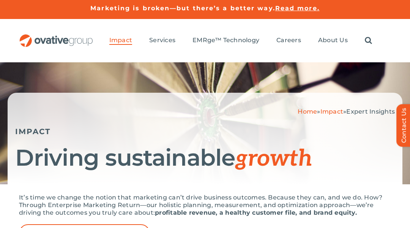 The height and width of the screenshot is (228, 410). What do you see at coordinates (307, 111) in the screenshot?
I see `a: Home` at bounding box center [307, 111].